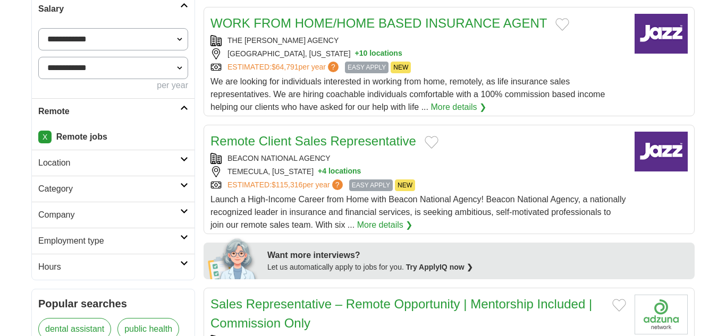 This screenshot has height=336, width=726. Describe the element at coordinates (478, 267) in the screenshot. I see `div: Let us automatically apply to jobs for you.` at that location.